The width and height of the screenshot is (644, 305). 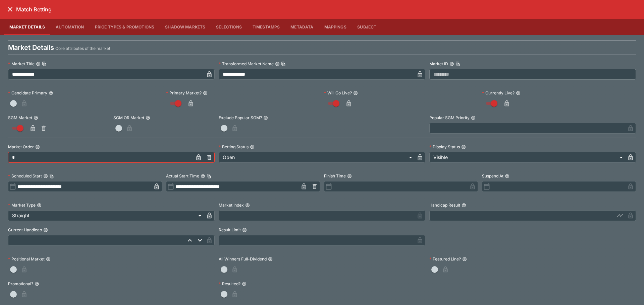 I want to click on button: Current Handicap, so click(x=46, y=230).